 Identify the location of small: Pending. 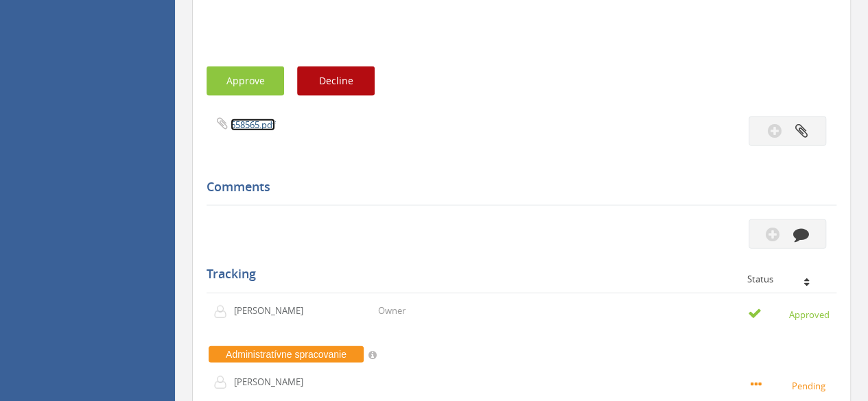
(790, 385).